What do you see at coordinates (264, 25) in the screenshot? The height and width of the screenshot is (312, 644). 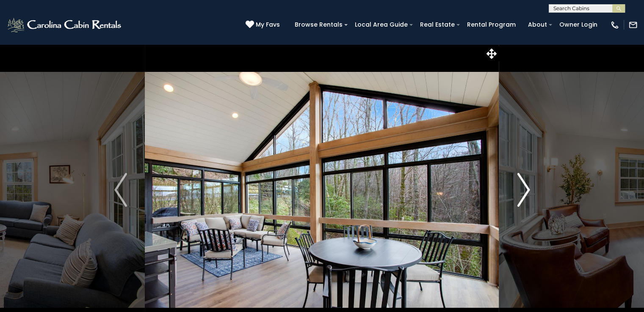 I see `a: My Favs` at bounding box center [264, 25].